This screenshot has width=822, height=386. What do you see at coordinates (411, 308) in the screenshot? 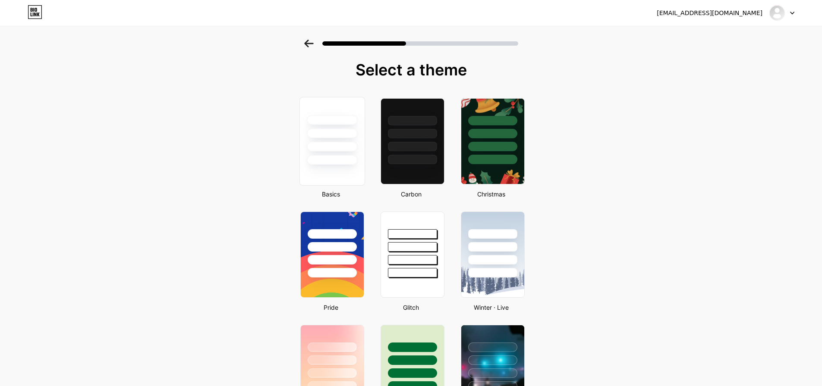
I see `div: Glitch` at bounding box center [411, 308].